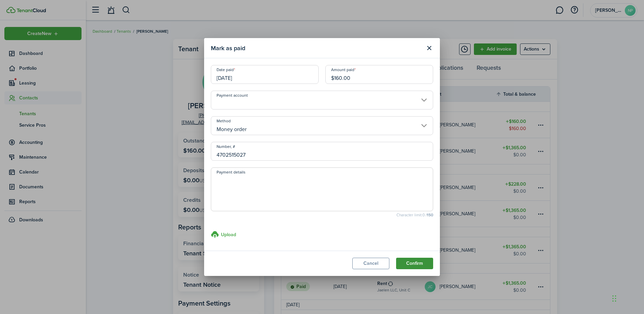 This screenshot has width=644, height=314. What do you see at coordinates (379, 75) in the screenshot?
I see `input: 0.00` at bounding box center [379, 75].